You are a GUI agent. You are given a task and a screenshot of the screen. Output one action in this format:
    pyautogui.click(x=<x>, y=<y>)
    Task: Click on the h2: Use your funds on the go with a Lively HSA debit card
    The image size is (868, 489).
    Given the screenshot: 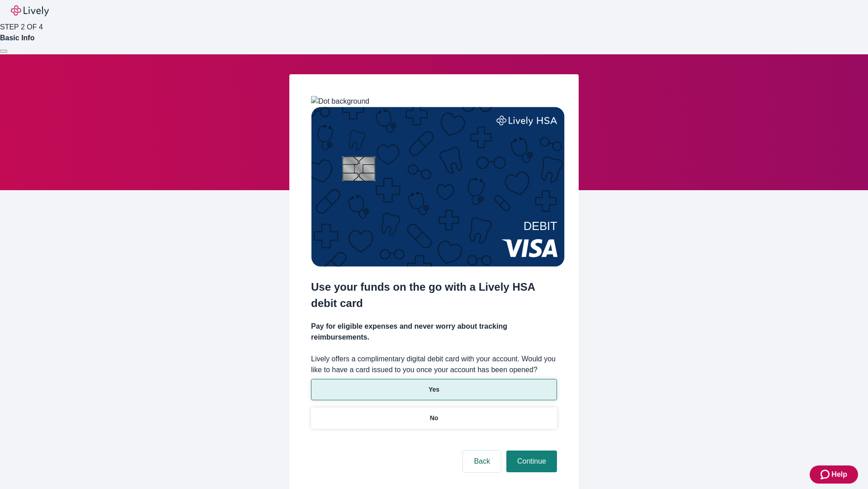 What is the action you would take?
    pyautogui.click(x=434, y=295)
    